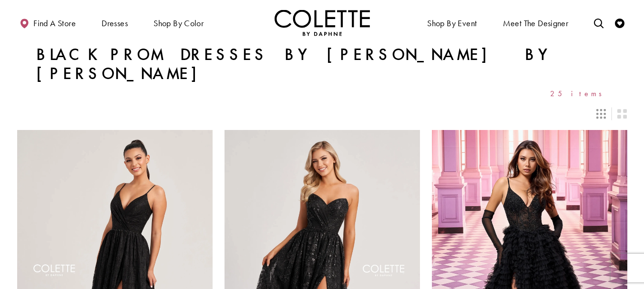 The width and height of the screenshot is (644, 289). What do you see at coordinates (536, 23) in the screenshot?
I see `a: Meet the designer` at bounding box center [536, 23].